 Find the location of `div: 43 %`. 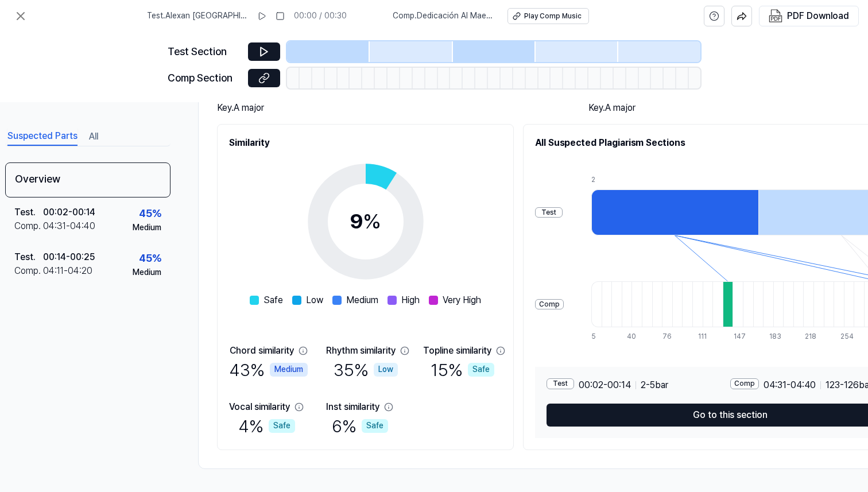

div: 43 % is located at coordinates (268, 370).